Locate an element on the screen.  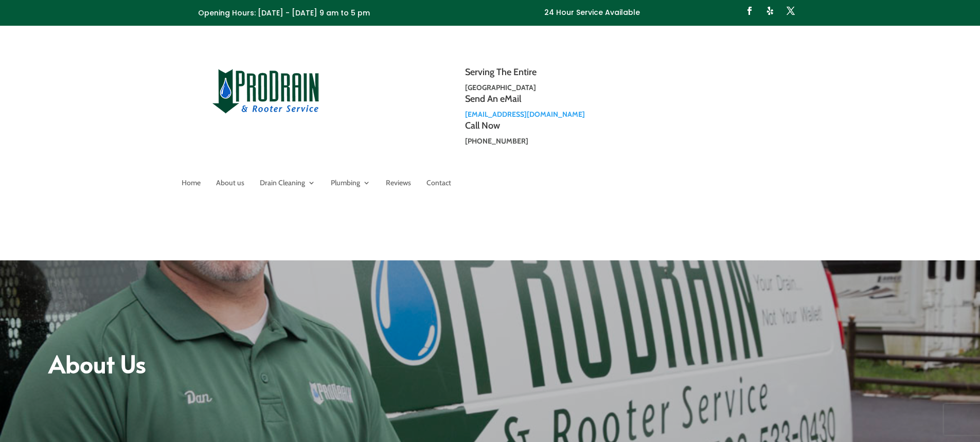
span: Call Now is located at coordinates (483, 125).